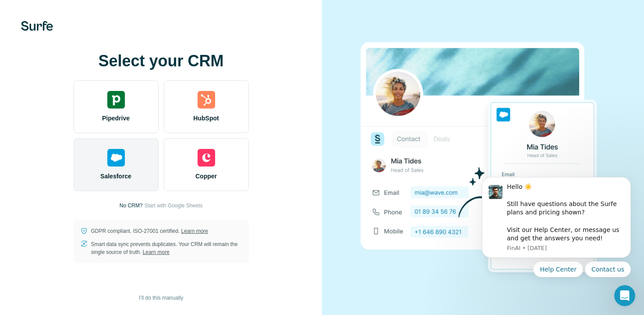  Describe the element at coordinates (115, 176) in the screenshot. I see `span: Salesforce` at that location.